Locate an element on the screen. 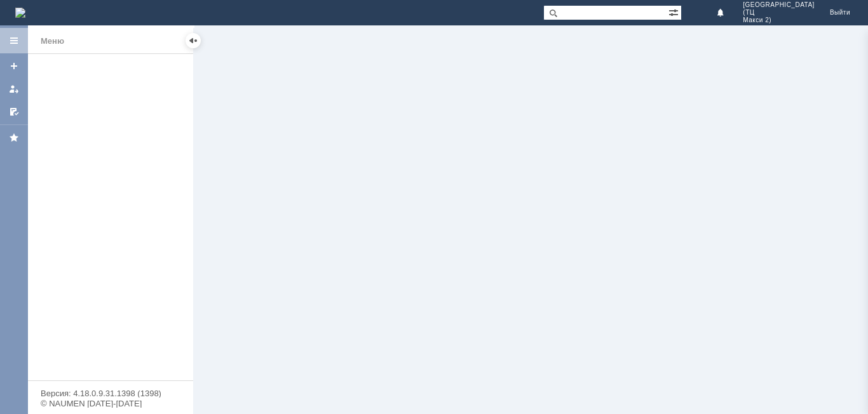 Image resolution: width=868 pixels, height=414 pixels. span: Макси 2) is located at coordinates (779, 20).